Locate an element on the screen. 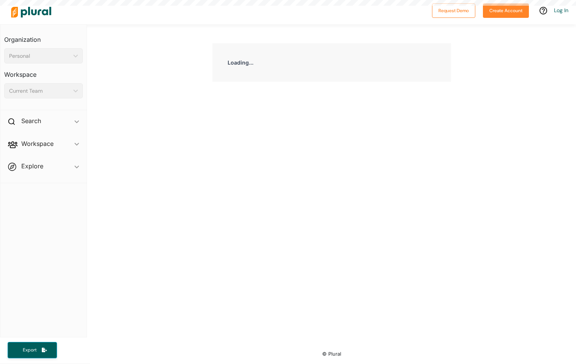  h2: Search is located at coordinates (31, 121).